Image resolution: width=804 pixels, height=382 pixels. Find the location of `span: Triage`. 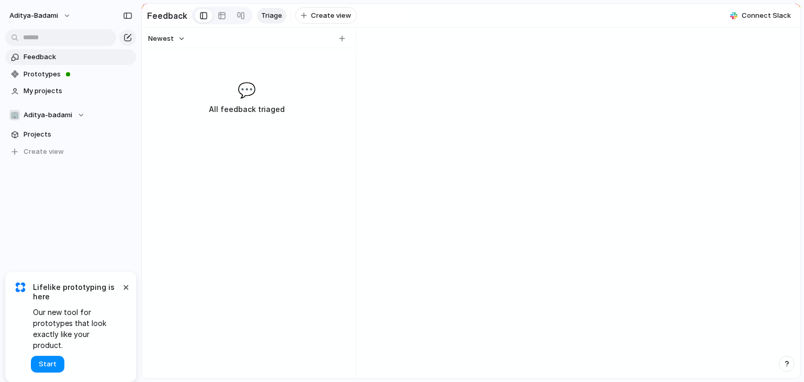

span: Triage is located at coordinates (272, 16).